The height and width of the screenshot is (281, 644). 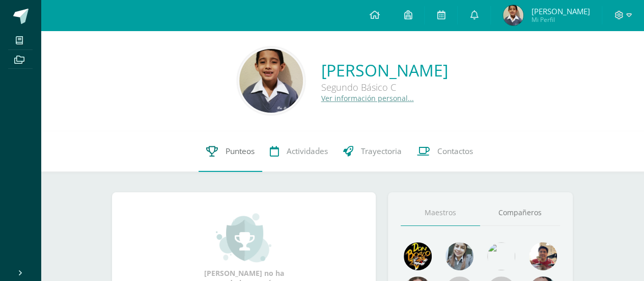 What do you see at coordinates (230, 151) in the screenshot?
I see `a: Punteos` at bounding box center [230, 151].